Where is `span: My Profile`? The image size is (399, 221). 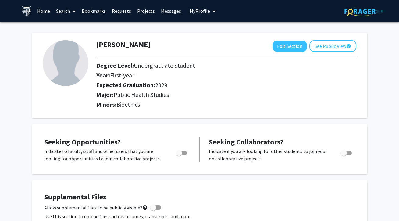 span: My Profile is located at coordinates (199, 11).